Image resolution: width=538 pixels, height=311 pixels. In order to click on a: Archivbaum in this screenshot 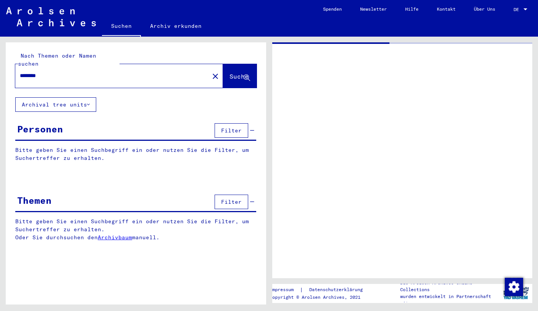, I will do `click(115, 238)`.